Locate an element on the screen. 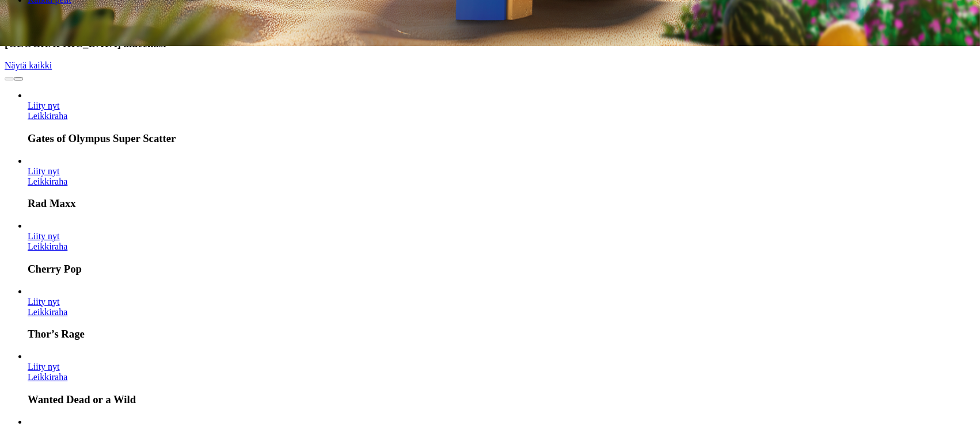 Image resolution: width=980 pixels, height=429 pixels. article: Gates of Olympus Super Scatter is located at coordinates (501, 117).